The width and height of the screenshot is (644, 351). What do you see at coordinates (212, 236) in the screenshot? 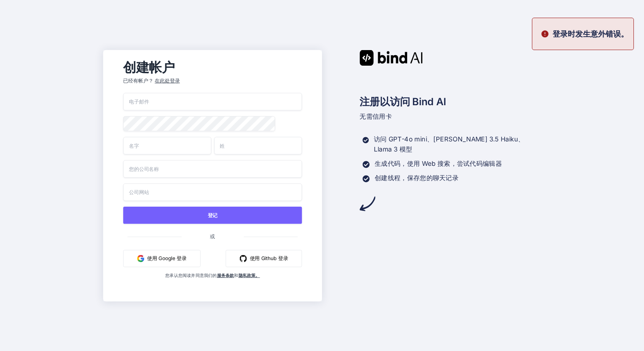
I see `span: 或` at bounding box center [212, 236].